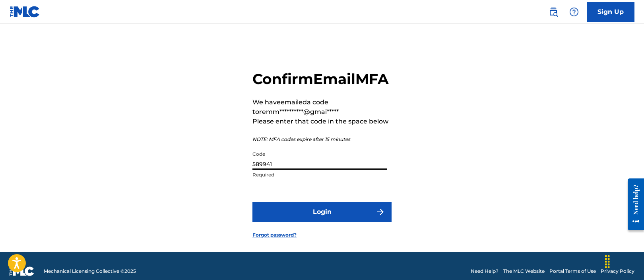 The height and width of the screenshot is (280, 644). Describe the element at coordinates (322, 140) in the screenshot. I see `p: NOTE: MFA codes expire after 15 minutes` at that location.